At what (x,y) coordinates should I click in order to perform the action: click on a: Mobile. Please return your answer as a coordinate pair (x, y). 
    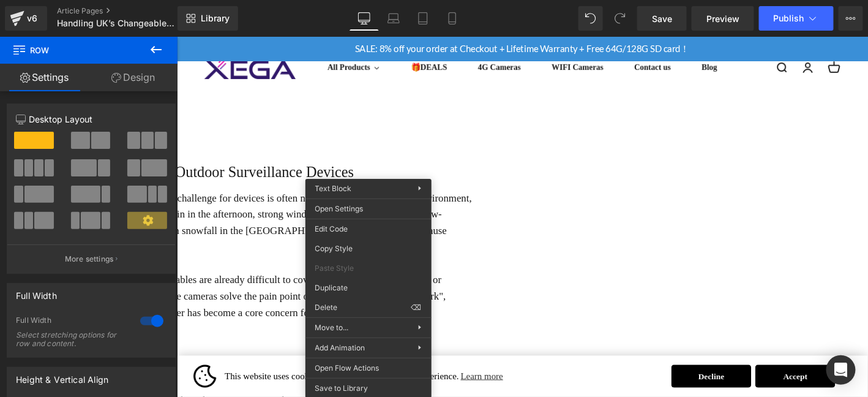
    Looking at the image, I should click on (453, 19).